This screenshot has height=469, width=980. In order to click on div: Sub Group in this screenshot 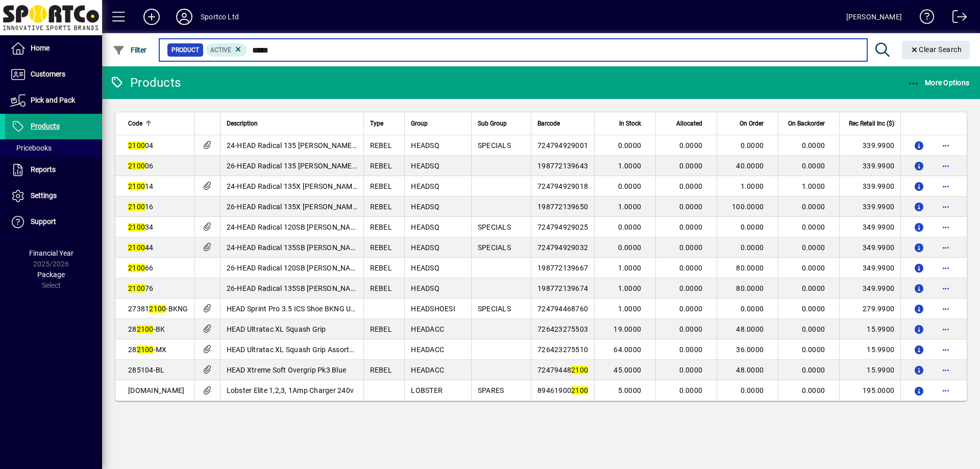, I will do `click(501, 123)`.